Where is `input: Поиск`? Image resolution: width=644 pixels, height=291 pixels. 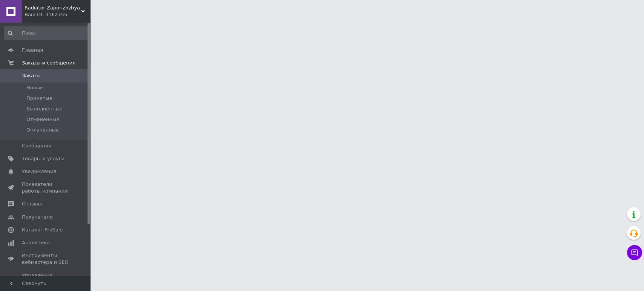 input: Поиск is located at coordinates (46, 33).